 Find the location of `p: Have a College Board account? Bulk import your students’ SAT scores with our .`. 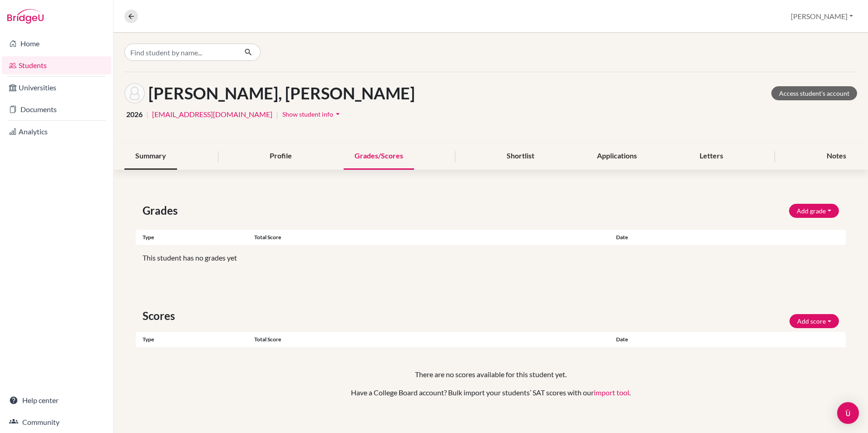

p: Have a College Board account? Bulk import your students’ SAT scores with our . is located at coordinates (490, 393).